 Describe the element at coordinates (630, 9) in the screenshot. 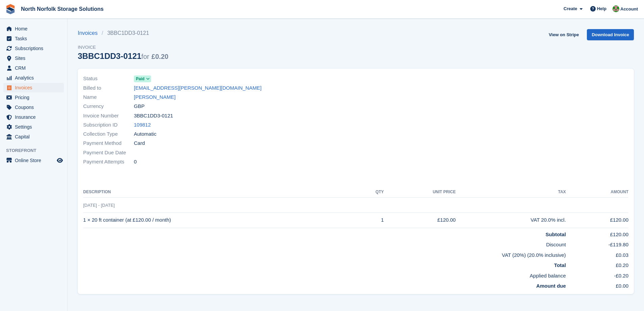

I see `span: Account` at that location.